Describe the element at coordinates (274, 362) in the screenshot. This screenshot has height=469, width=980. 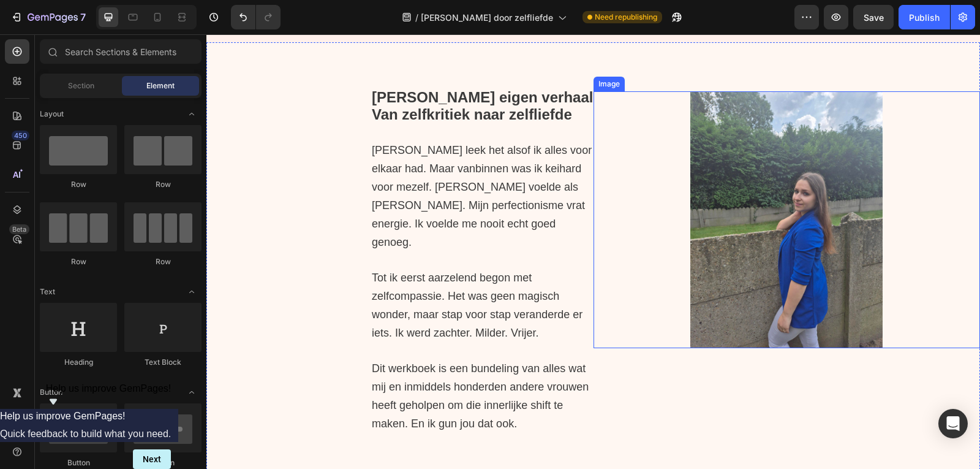
I see `span: Dit werkboek is een bundeling van alles wat mij en inmiddels honderden andere vrouwen heeft gehol...` at that location.